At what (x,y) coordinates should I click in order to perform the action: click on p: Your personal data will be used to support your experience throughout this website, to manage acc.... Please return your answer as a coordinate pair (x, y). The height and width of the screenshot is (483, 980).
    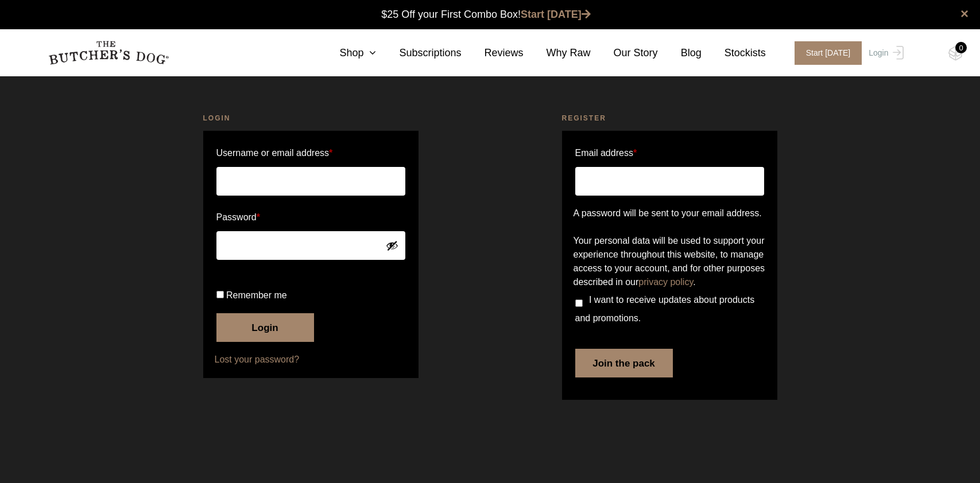
    Looking at the image, I should click on (669, 261).